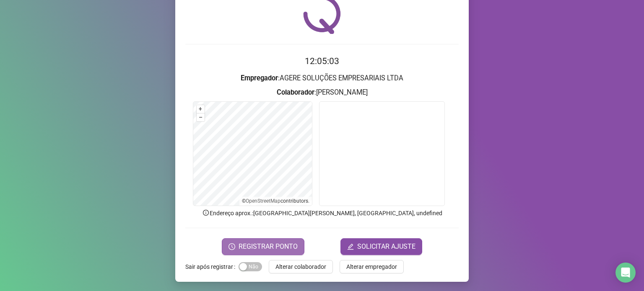 This screenshot has width=644, height=291. What do you see at coordinates (276, 201) in the screenshot?
I see `li: © contributors.` at bounding box center [276, 201].